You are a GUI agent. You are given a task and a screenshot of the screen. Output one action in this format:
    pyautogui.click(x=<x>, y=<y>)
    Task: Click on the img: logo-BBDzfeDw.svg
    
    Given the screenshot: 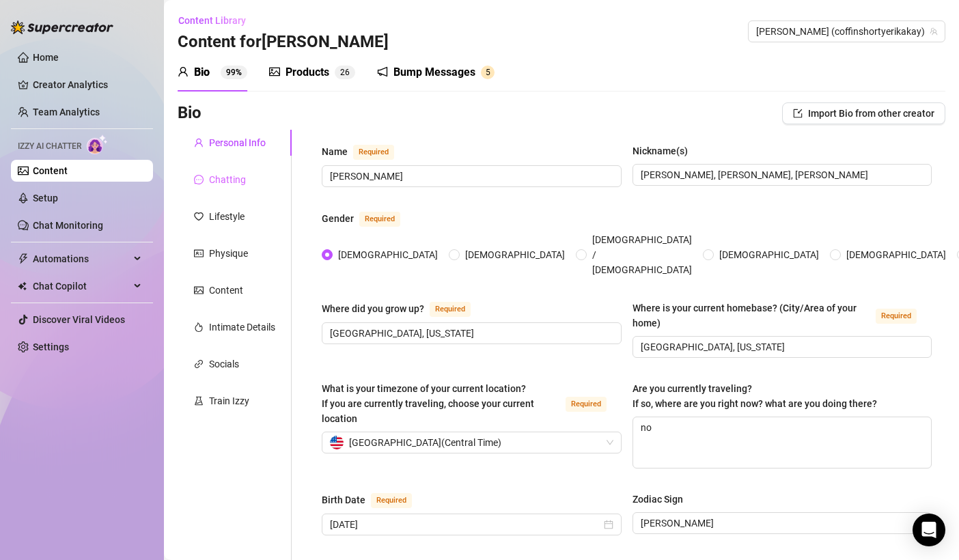 What is the action you would take?
    pyautogui.click(x=62, y=28)
    